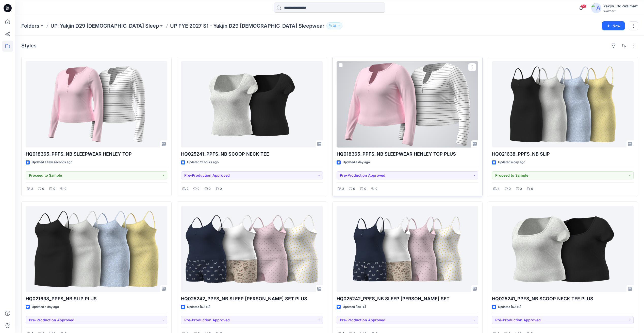  Describe the element at coordinates (29, 46) in the screenshot. I see `h4: Styles` at that location.